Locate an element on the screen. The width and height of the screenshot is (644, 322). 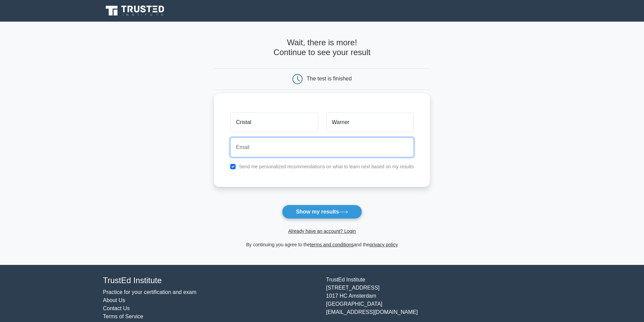
a: terms and conditions is located at coordinates (331, 244).